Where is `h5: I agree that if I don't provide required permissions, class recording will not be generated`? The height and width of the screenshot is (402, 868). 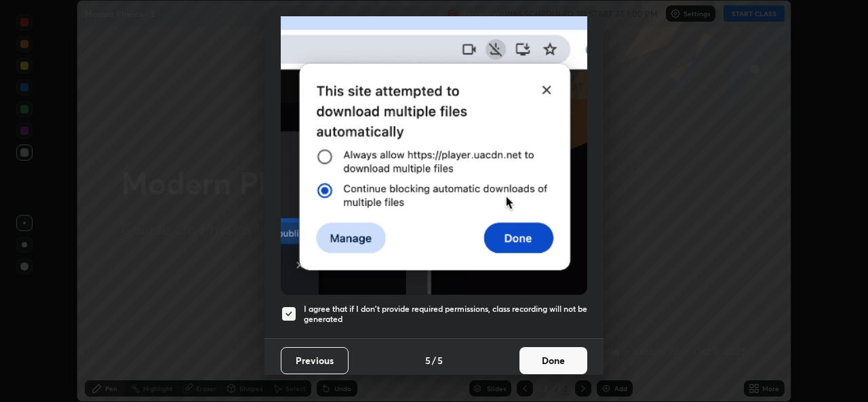
h5: I agree that if I don't provide required permissions, class recording will not be generated is located at coordinates (446, 314).